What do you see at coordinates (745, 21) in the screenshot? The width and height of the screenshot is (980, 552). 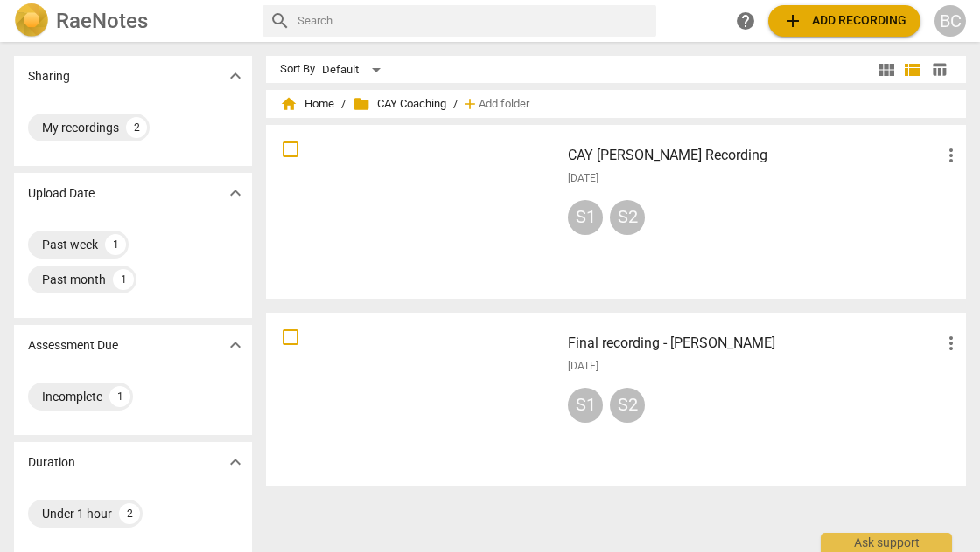 I see `span: help` at bounding box center [745, 21].